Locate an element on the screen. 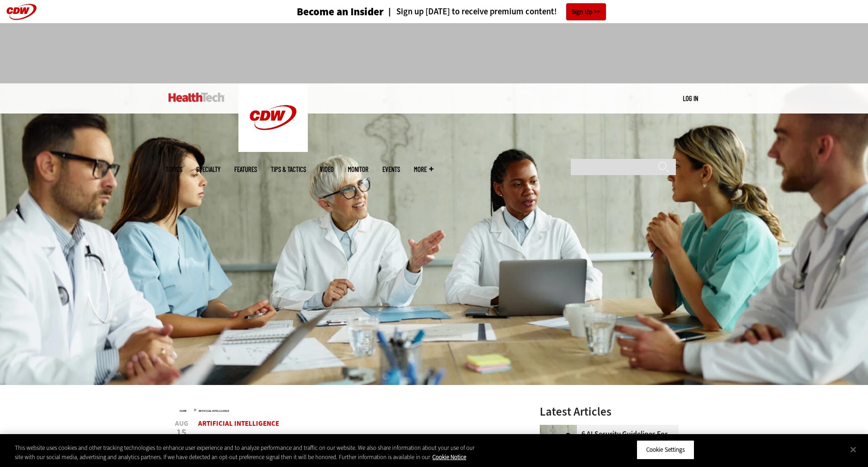 Image resolution: width=868 pixels, height=467 pixels. a: 6 AI Security Guidelines for Healthcare Organizations is located at coordinates (607, 438).